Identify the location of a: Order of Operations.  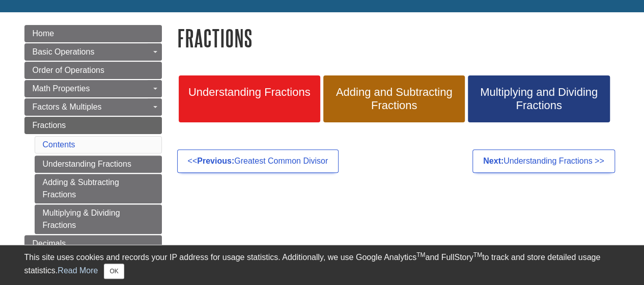
(93, 70).